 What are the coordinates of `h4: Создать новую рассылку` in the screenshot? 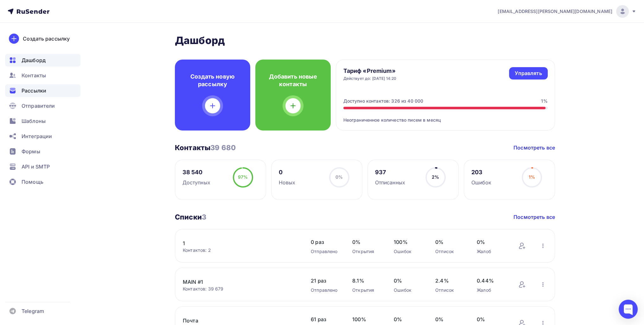 It's located at (213, 81).